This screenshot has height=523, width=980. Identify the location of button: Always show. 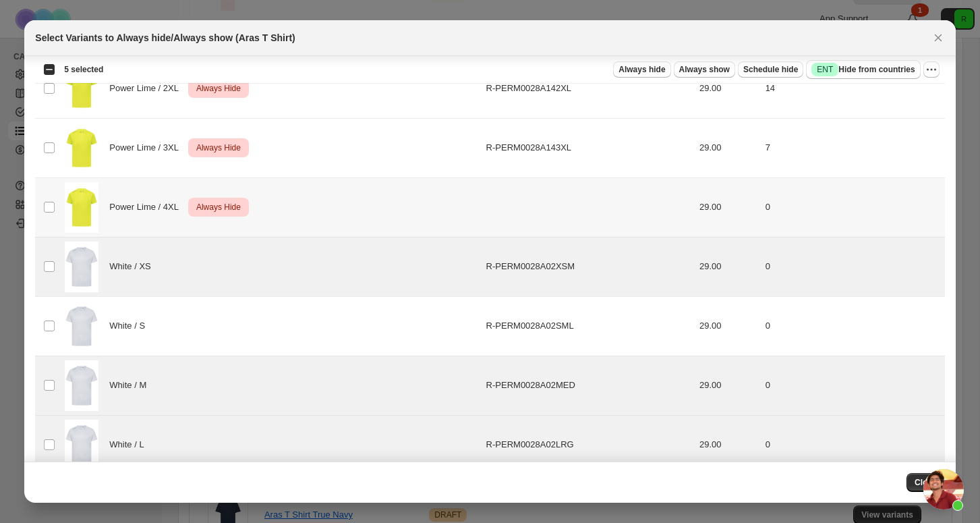
(704, 70).